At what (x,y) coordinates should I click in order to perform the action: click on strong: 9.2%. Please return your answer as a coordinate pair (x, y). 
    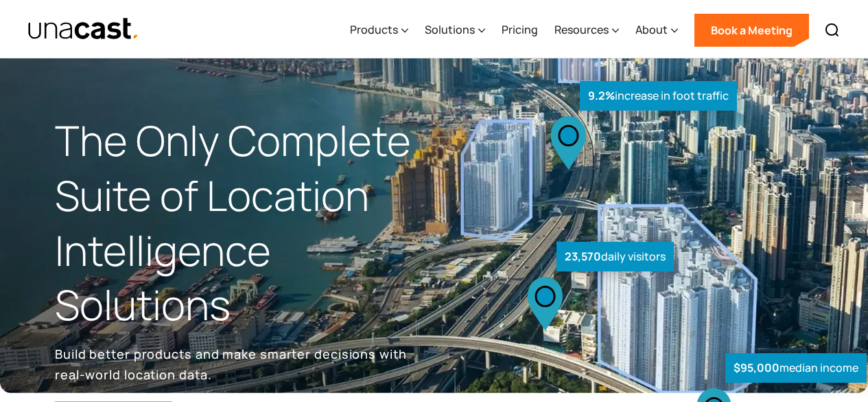
    Looking at the image, I should click on (601, 95).